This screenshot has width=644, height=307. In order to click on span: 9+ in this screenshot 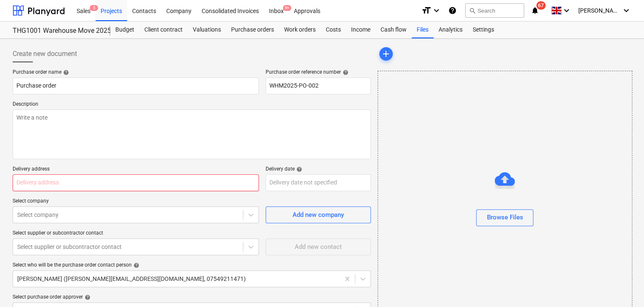, I will do `click(287, 8)`.